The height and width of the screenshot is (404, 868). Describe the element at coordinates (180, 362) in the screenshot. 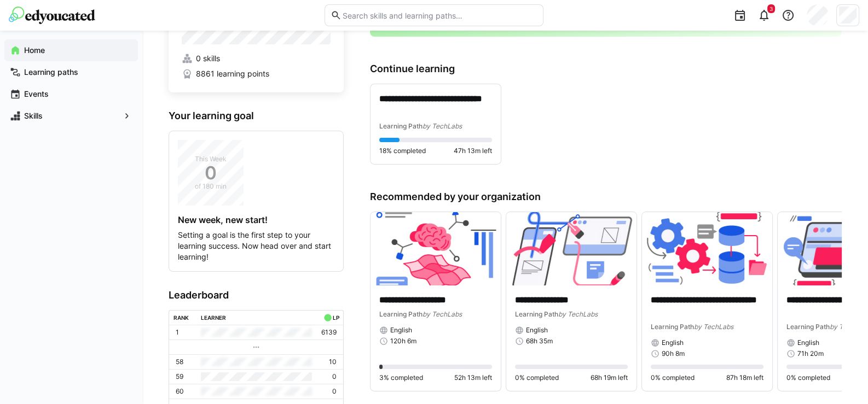

I see `p: 58` at that location.